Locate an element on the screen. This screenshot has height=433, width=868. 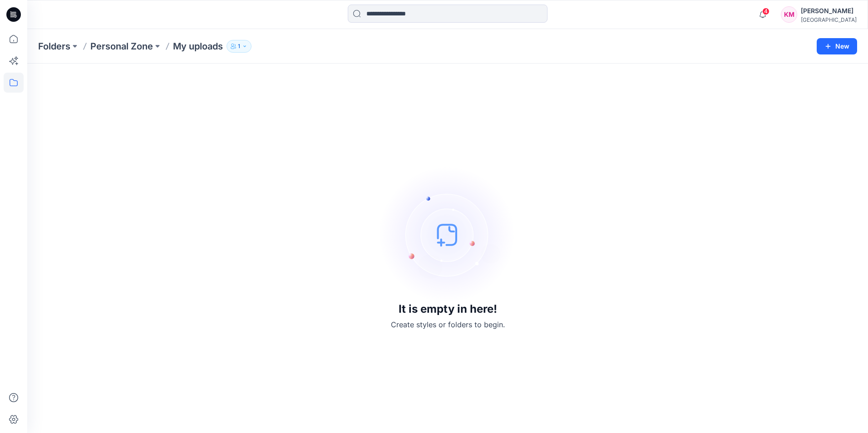
span: 4 is located at coordinates (766, 12).